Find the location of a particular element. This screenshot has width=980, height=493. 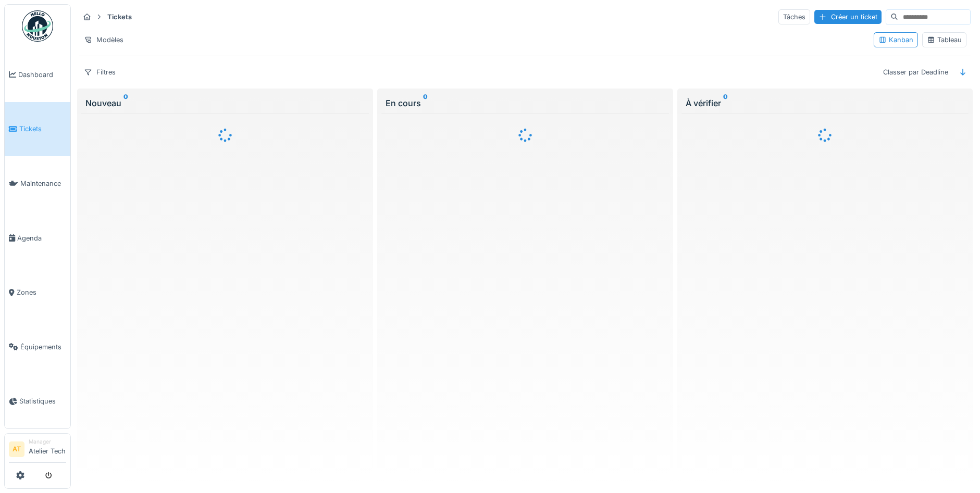

img: Badge_color-CXgf-gQk.svg is located at coordinates (38, 26).